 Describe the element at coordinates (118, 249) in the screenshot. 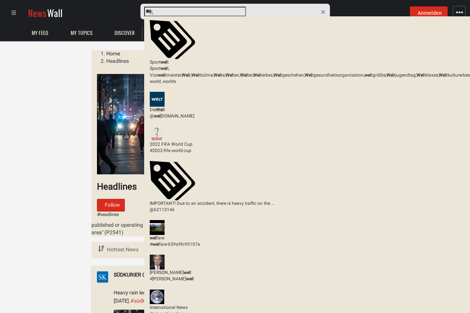

I see `a: Hottest News` at that location.